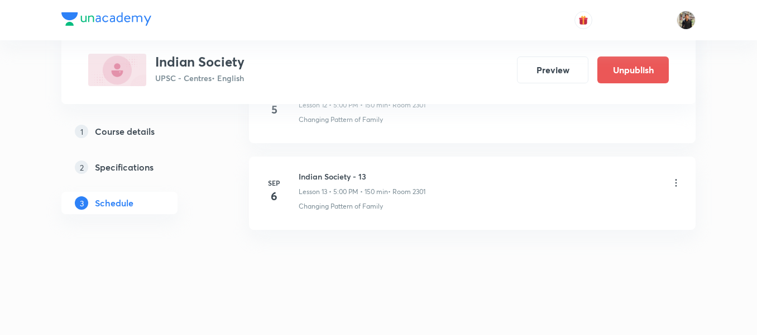  I want to click on h5: Schedule, so click(114, 203).